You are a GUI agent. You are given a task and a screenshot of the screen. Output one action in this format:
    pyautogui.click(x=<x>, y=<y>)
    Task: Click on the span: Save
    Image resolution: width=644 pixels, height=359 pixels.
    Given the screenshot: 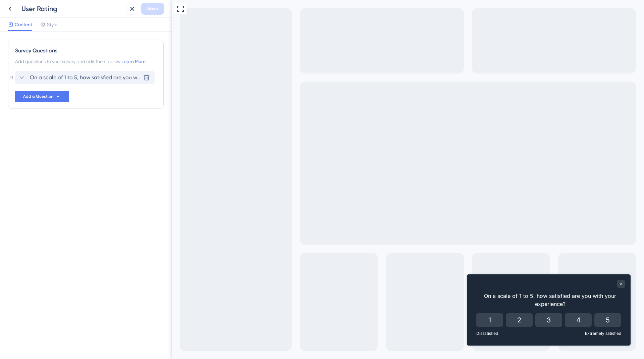 What is the action you would take?
    pyautogui.click(x=152, y=9)
    